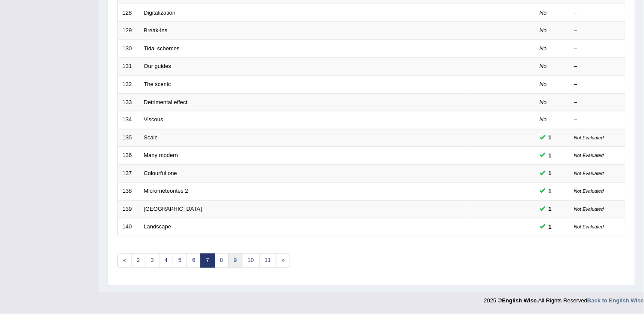 Image resolution: width=644 pixels, height=314 pixels. I want to click on a: 2, so click(138, 261).